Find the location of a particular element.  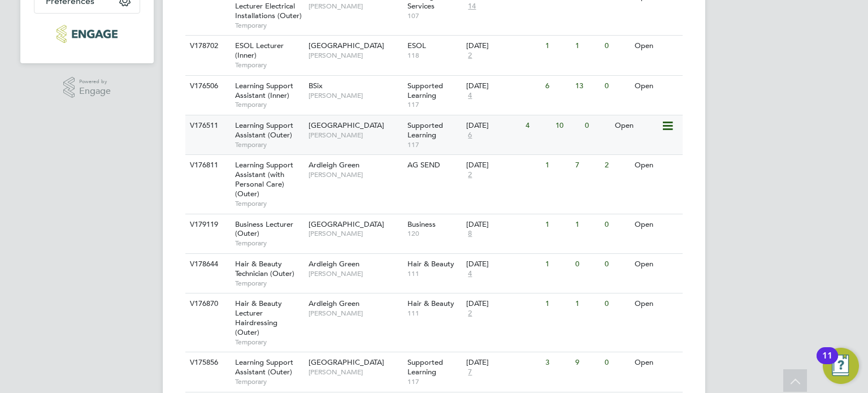

span: 107 is located at coordinates (434, 16).